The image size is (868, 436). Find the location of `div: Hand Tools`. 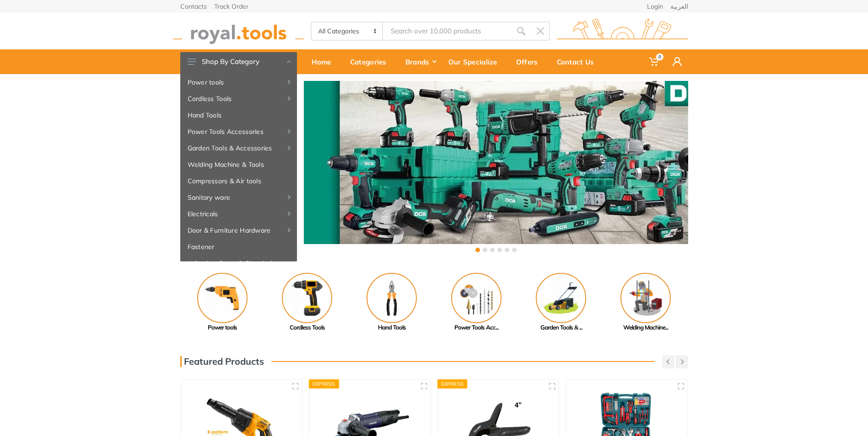

div: Hand Tools is located at coordinates (391, 328).